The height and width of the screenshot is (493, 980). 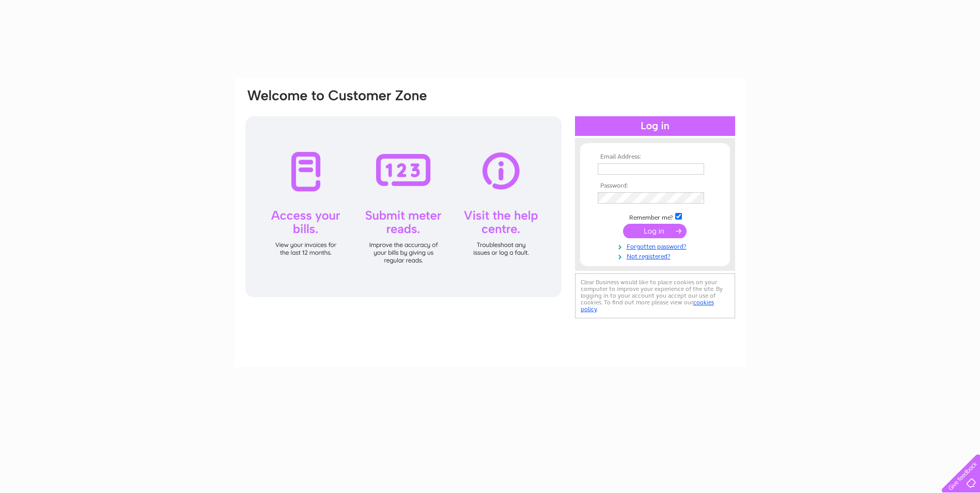 What do you see at coordinates (655, 295) in the screenshot?
I see `div: Clear Business would like to place cookies on your computer to improve your experience of the sit...` at bounding box center [655, 295].